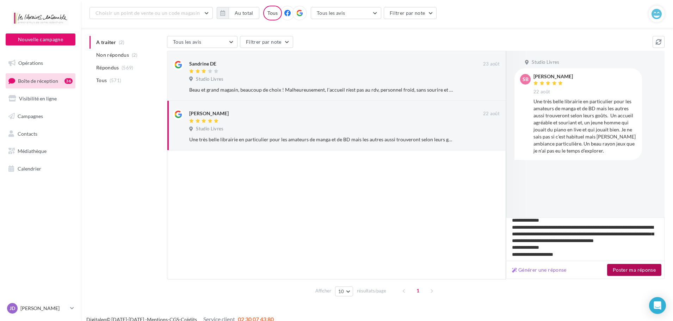 This screenshot has width=673, height=321. What do you see at coordinates (116, 80) in the screenshot?
I see `span: (571)` at bounding box center [116, 80].